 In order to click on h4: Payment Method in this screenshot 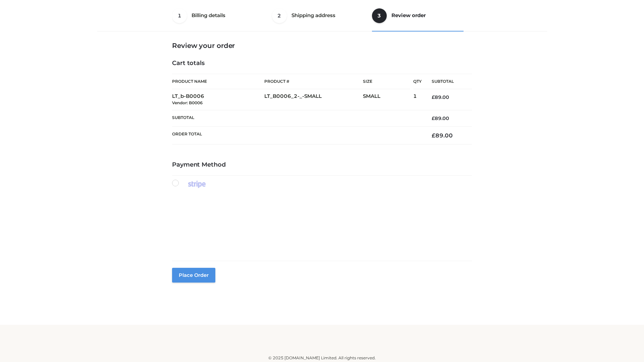, I will do `click(322, 165)`.